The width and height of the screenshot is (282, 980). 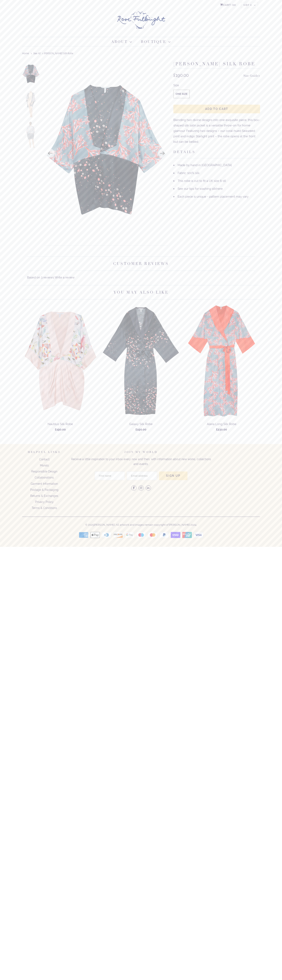 I want to click on a: Home, so click(x=26, y=53).